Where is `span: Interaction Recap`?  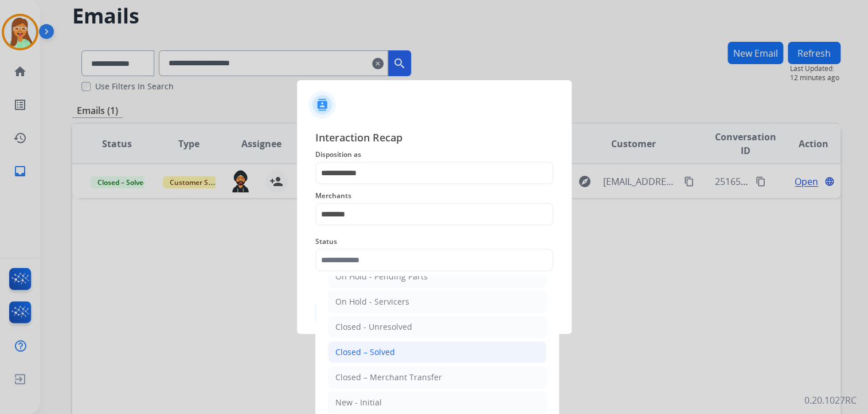 span: Interaction Recap is located at coordinates (434, 138).